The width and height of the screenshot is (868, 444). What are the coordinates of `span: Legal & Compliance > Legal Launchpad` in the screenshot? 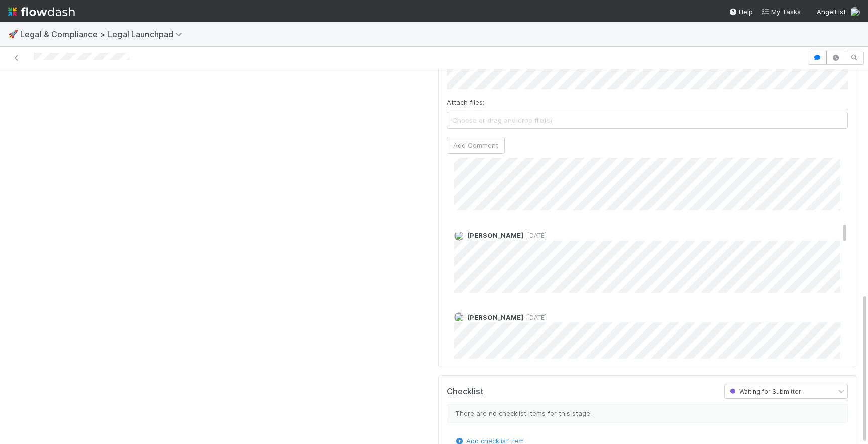 It's located at (103, 34).